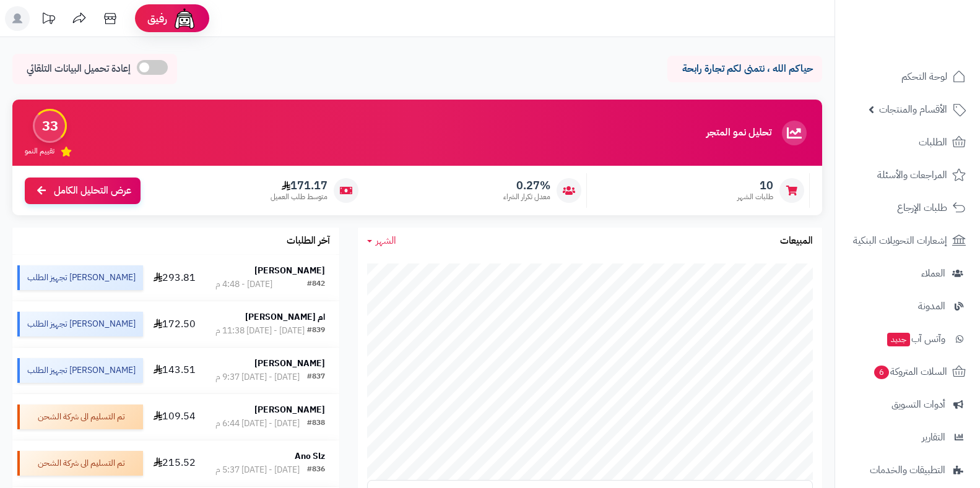  Describe the element at coordinates (913, 110) in the screenshot. I see `span: الأقسام والمنتجات` at that location.